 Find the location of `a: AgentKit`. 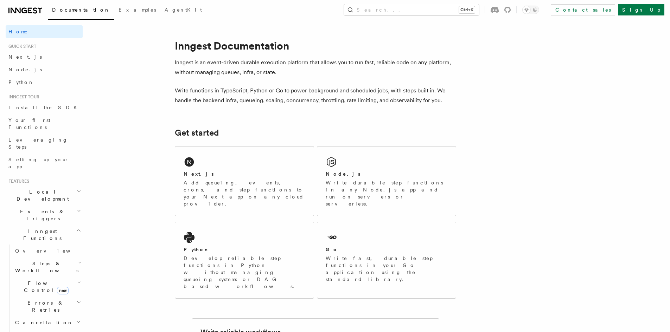

a: AgentKit is located at coordinates (183, 11).